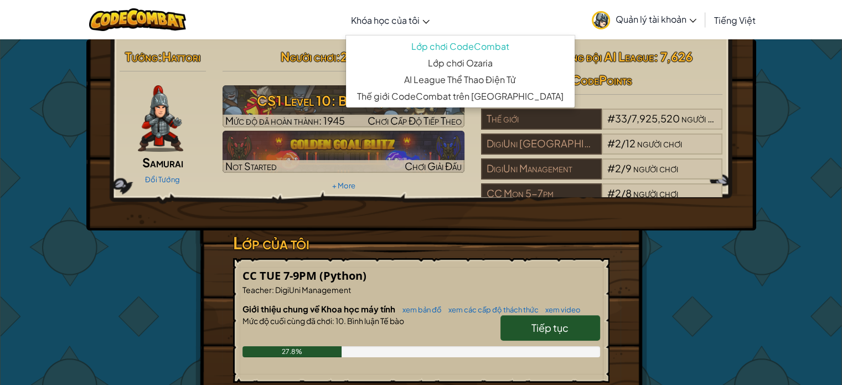  What do you see at coordinates (460, 63) in the screenshot?
I see `a: Lớp chơi Ozaria` at bounding box center [460, 63].